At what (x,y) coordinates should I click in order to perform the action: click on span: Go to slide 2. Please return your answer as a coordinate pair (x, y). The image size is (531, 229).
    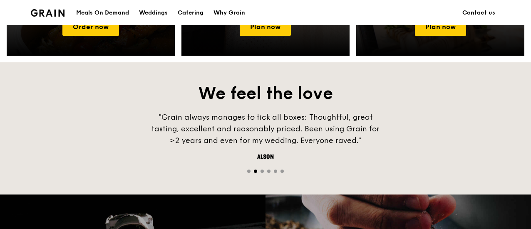
    Looking at the image, I should click on (255, 171).